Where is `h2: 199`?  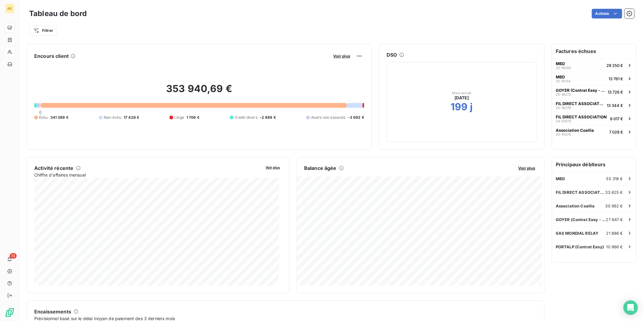
h2: 199 is located at coordinates (459, 107).